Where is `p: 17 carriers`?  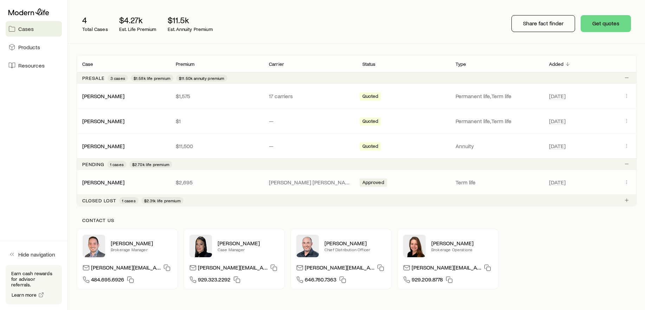 p: 17 carriers is located at coordinates (310, 96).